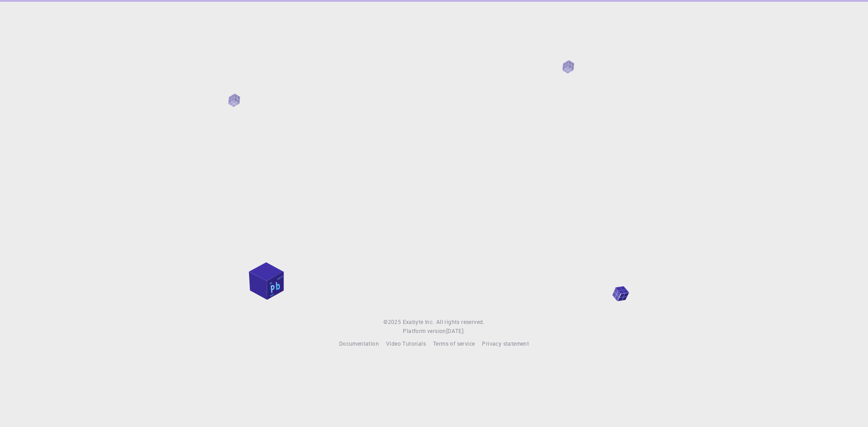 This screenshot has height=427, width=868. I want to click on a: Documentation, so click(359, 344).